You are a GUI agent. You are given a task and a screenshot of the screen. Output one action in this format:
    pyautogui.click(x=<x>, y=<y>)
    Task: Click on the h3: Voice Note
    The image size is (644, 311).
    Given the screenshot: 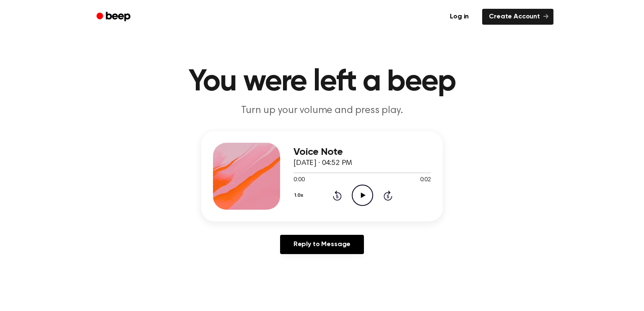 What is the action you would take?
    pyautogui.click(x=362, y=152)
    